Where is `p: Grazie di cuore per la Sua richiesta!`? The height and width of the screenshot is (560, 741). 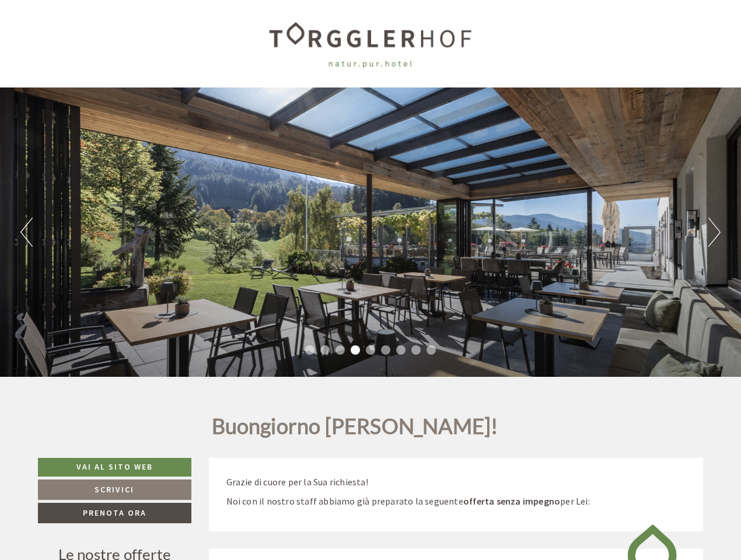 p: Grazie di cuore per la Sua richiesta! is located at coordinates (456, 482).